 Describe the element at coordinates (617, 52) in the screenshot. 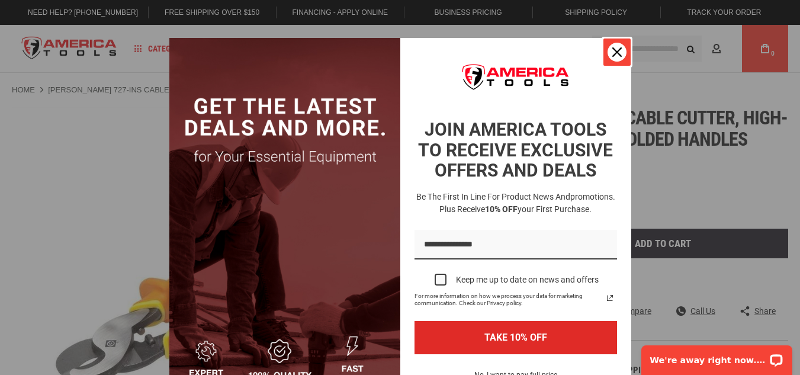

I see `button: Close` at that location.